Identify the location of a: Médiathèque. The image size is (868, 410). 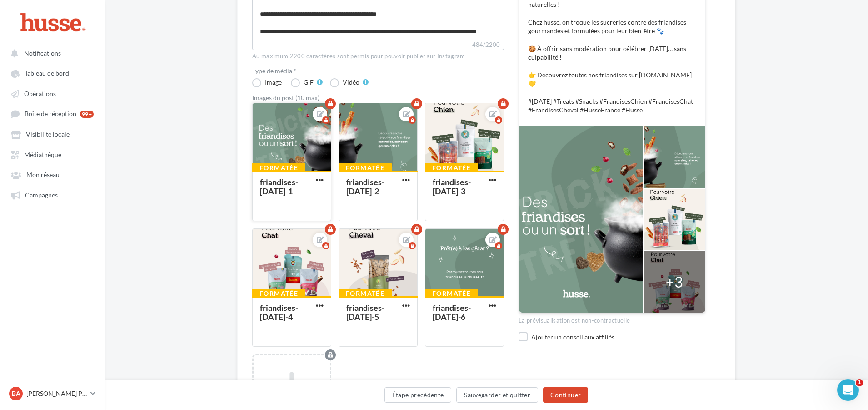
(52, 154).